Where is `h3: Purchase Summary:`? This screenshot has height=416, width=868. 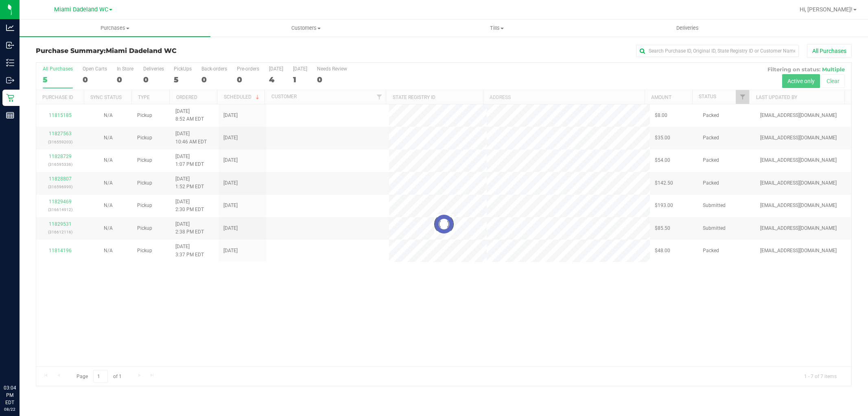 h3: Purchase Summary: is located at coordinates (172, 51).